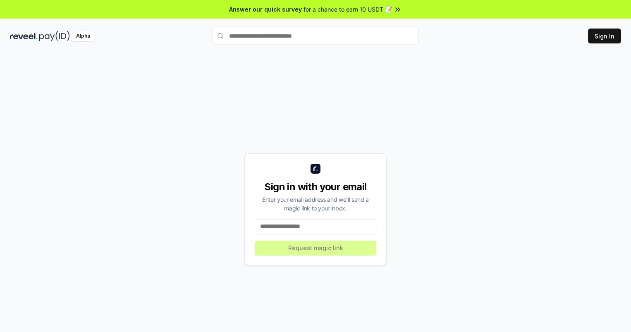 This screenshot has width=631, height=332. I want to click on span: for a chance to earn 10 USDT 📝, so click(348, 9).